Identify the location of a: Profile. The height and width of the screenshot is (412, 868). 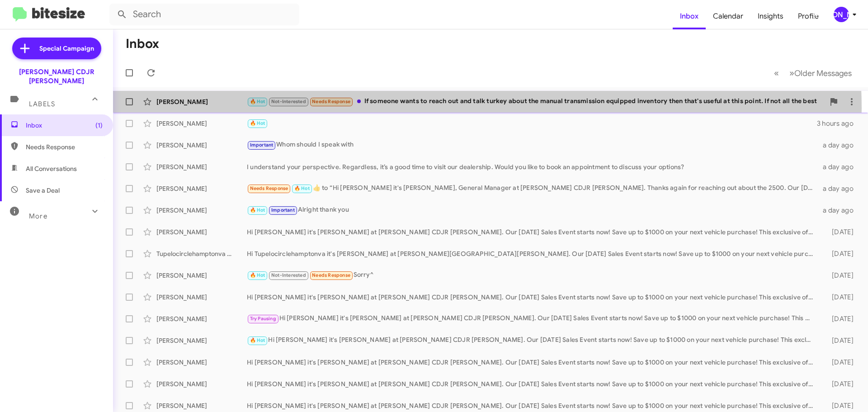
(809, 16).